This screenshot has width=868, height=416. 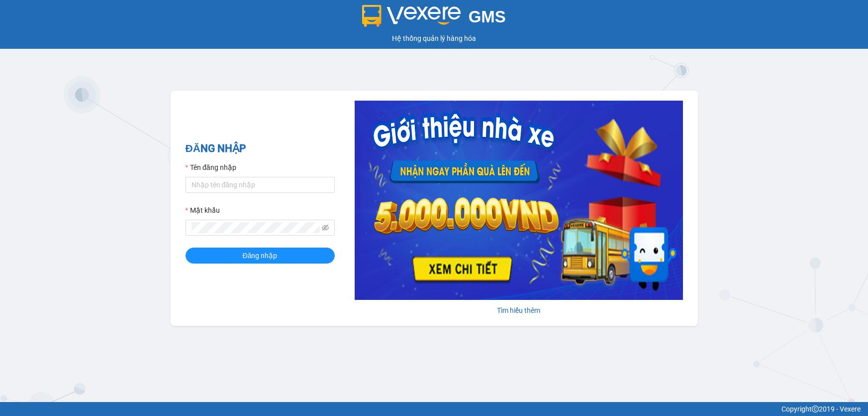 I want to click on span: copyright, so click(x=815, y=409).